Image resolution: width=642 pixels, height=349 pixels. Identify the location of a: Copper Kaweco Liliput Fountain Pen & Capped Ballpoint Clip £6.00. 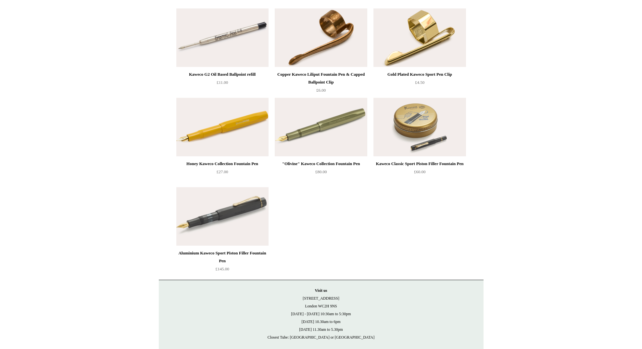
(321, 84).